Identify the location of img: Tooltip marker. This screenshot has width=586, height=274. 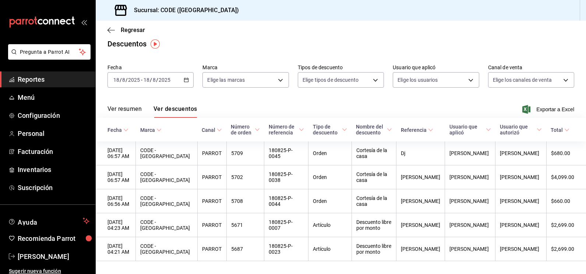
(155, 44).